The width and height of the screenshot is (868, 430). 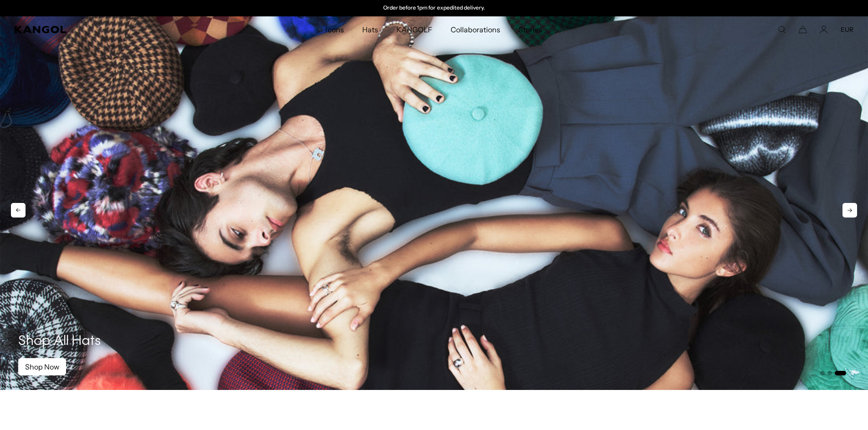 What do you see at coordinates (434, 8) in the screenshot?
I see `slideshow-component: Announcement bar` at bounding box center [434, 8].